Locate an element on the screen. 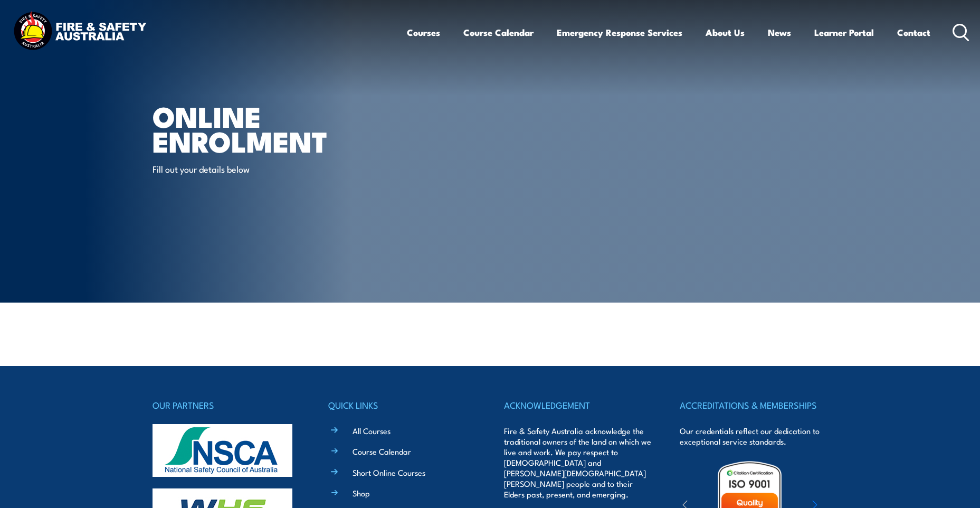 Image resolution: width=980 pixels, height=508 pixels. a: Short Online Courses is located at coordinates (389, 472).